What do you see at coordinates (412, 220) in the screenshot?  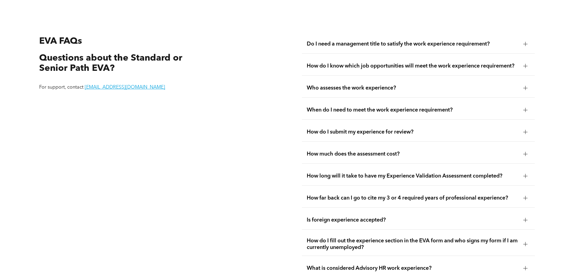 I see `span: Is foreign experience accepted?` at bounding box center [412, 220].